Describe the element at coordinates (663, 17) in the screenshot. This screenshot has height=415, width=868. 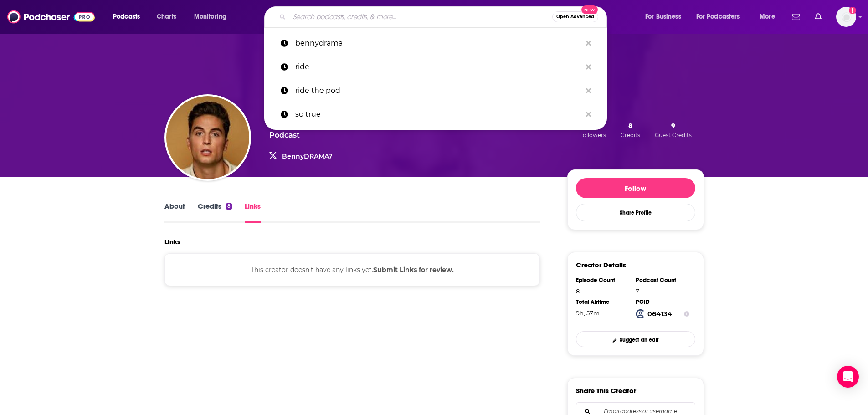
I see `span: For Business` at that location.